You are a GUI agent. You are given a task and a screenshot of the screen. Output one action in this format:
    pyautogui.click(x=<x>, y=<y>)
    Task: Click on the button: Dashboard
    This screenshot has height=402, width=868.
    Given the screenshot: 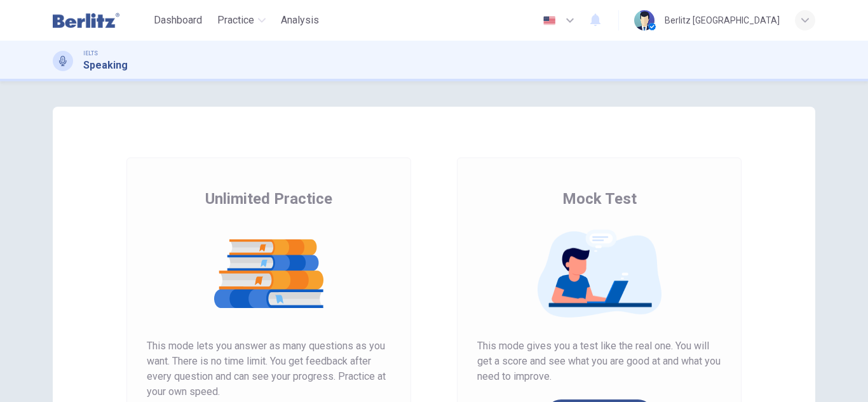 What is the action you would take?
    pyautogui.click(x=178, y=20)
    